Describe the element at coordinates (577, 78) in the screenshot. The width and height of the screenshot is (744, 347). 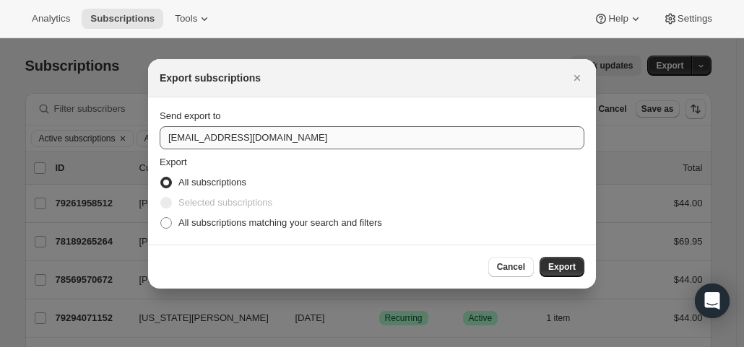
I see `button: Close` at that location.